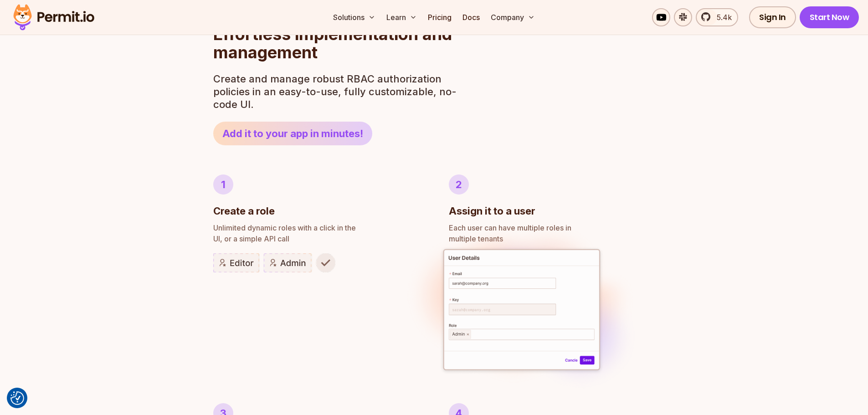 The image size is (868, 415). What do you see at coordinates (828, 17) in the screenshot?
I see `a: Start Now` at bounding box center [828, 17].